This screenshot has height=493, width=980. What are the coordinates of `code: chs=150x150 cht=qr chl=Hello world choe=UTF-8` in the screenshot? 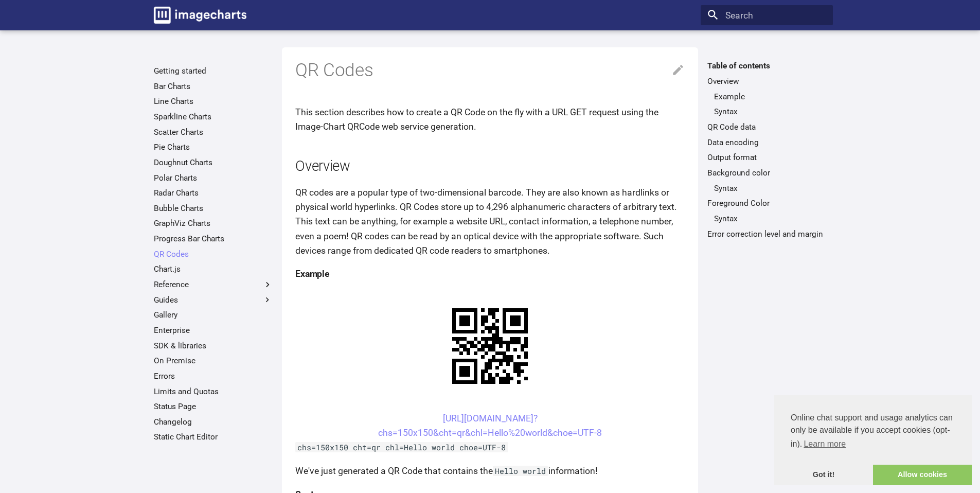 It's located at (401, 447).